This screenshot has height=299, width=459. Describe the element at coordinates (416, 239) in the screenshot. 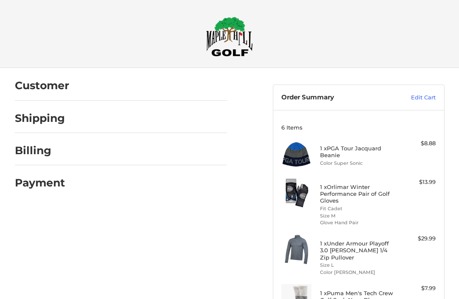

I see `div: $29.99` at that location.